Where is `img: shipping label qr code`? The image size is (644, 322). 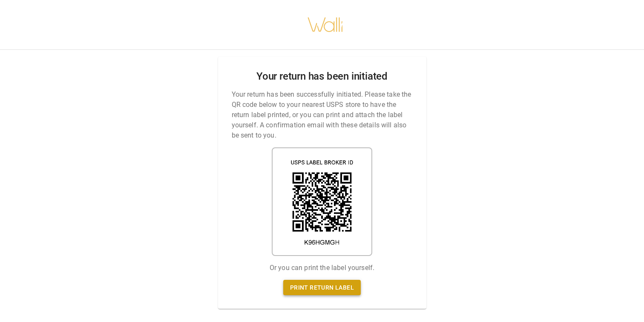 img: shipping label qr code is located at coordinates (322, 202).